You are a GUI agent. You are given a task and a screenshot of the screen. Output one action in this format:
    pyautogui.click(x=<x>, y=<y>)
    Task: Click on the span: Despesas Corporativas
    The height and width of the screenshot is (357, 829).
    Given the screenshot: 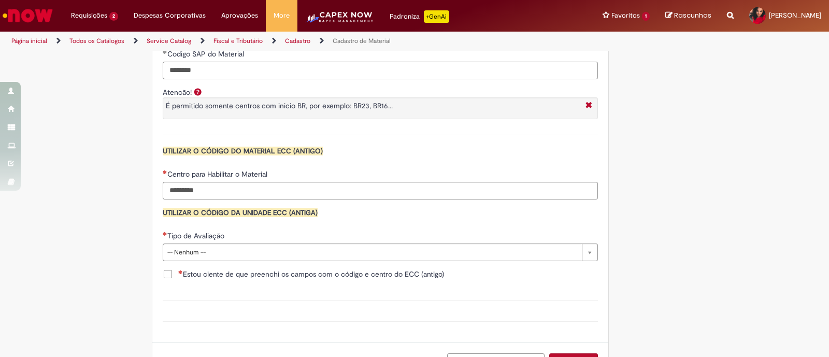 What is the action you would take?
    pyautogui.click(x=169, y=16)
    